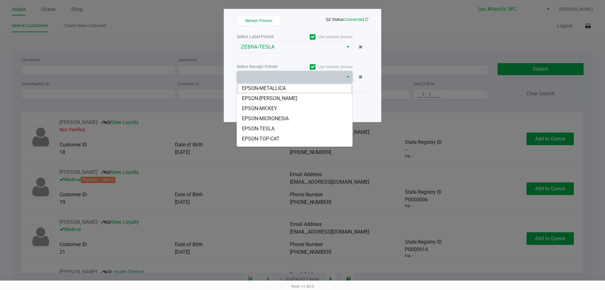 Image resolution: width=605 pixels, height=290 pixels. What do you see at coordinates (266, 66) in the screenshot?
I see `div: Select Receipt Printer` at bounding box center [266, 66].